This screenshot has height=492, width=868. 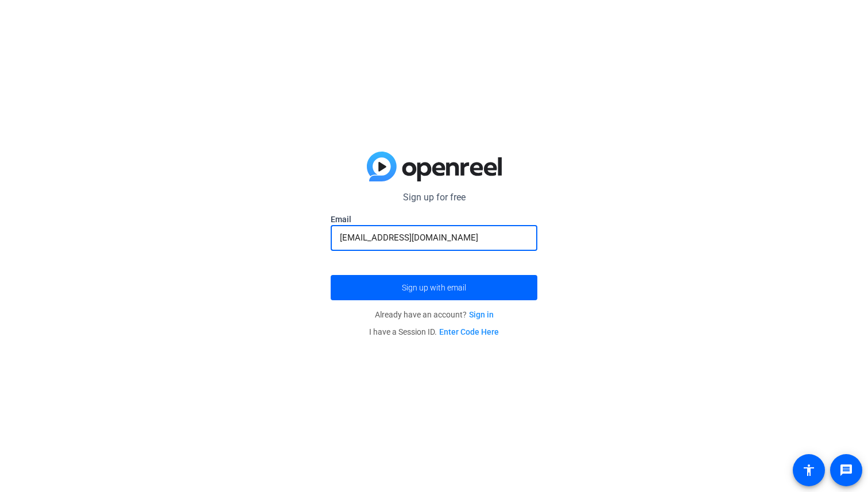 I want to click on span: I have a Session ID., so click(x=434, y=332).